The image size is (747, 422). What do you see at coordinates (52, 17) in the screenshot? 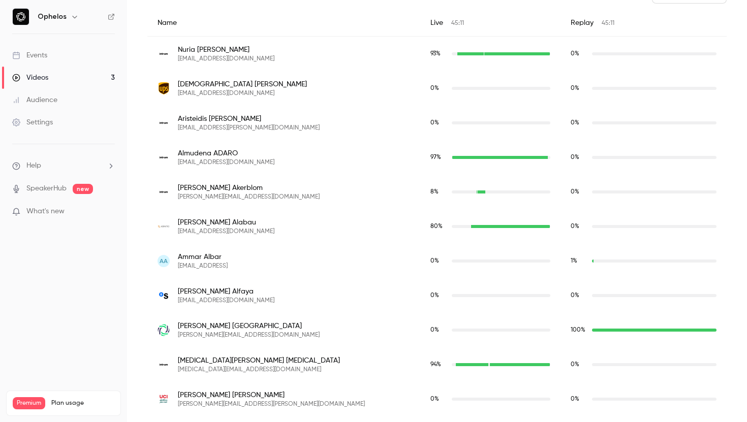
I see `h6: Ophelos` at bounding box center [52, 17].